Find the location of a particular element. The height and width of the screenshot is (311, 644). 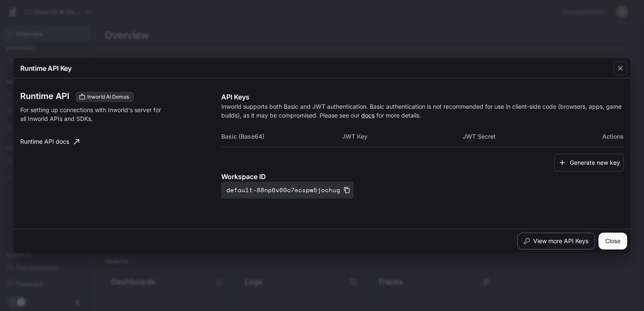

div: These keys will apply to your current workspace only is located at coordinates (105, 97).